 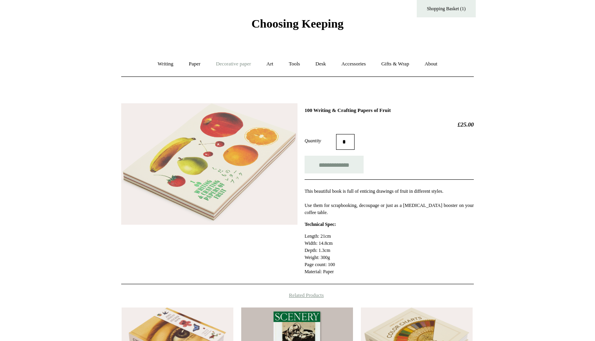 I want to click on a: Accessories, so click(x=354, y=64).